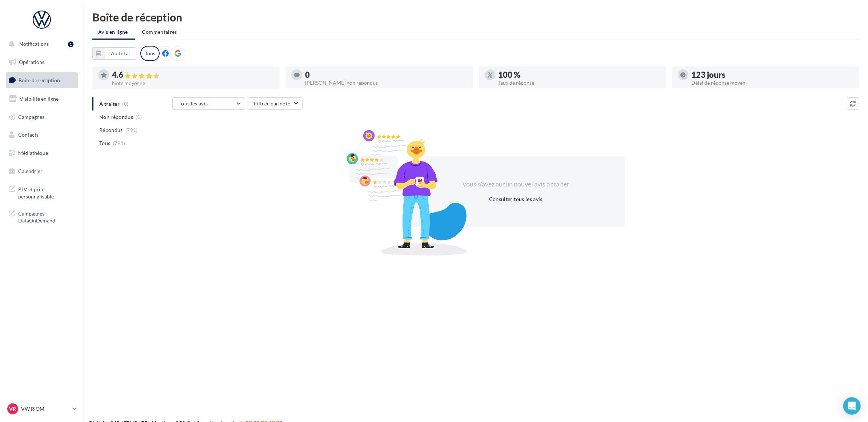 This screenshot has width=868, height=422. I want to click on span: (0), so click(139, 117).